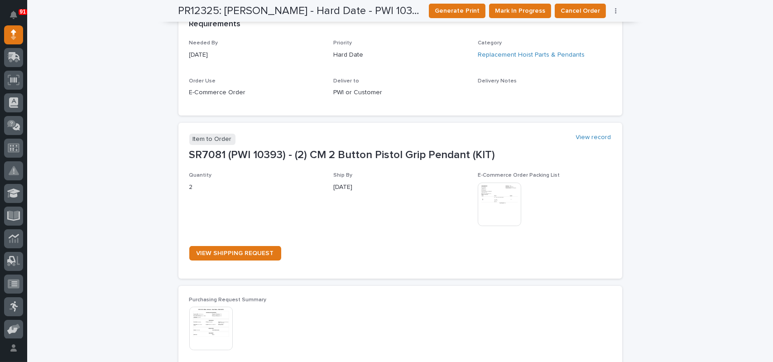  Describe the element at coordinates (215, 24) in the screenshot. I see `h2: Requirements` at that location.